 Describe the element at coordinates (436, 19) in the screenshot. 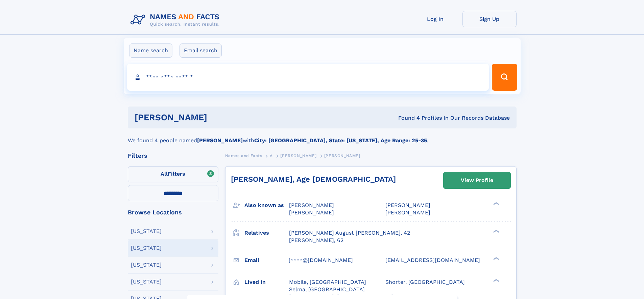

I see `a: Log In` at that location.